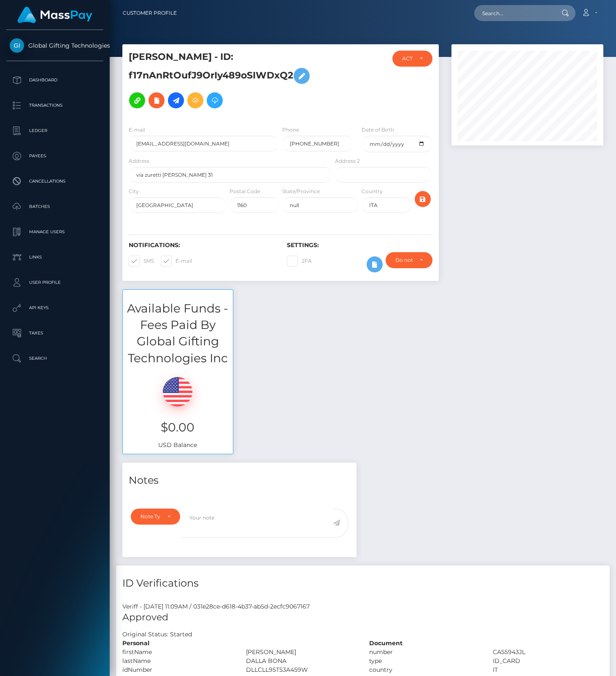 The width and height of the screenshot is (616, 676). What do you see at coordinates (55, 181) in the screenshot?
I see `p: Cancellations` at bounding box center [55, 181].